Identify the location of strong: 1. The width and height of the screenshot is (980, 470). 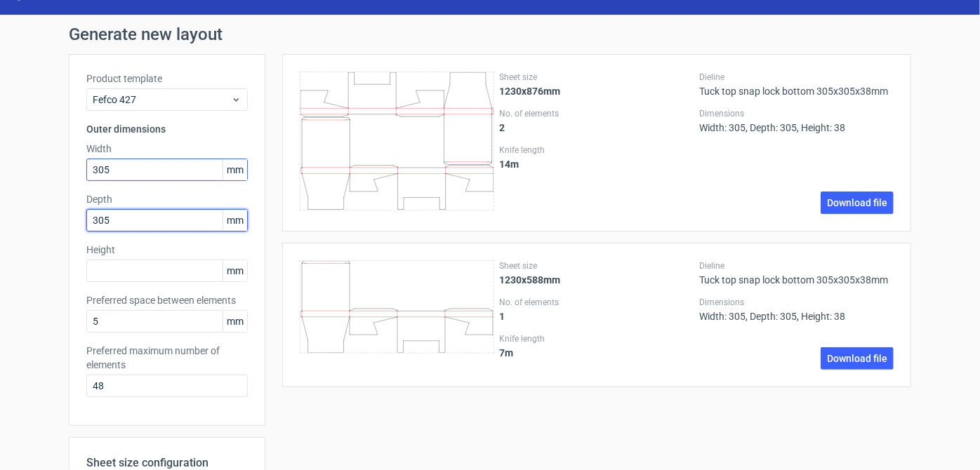
(503, 317).